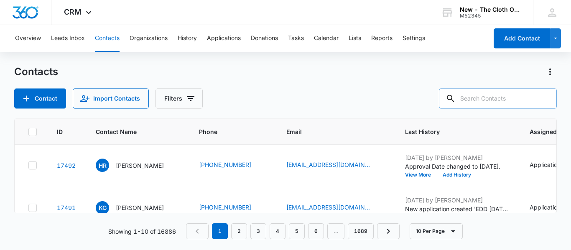  What do you see at coordinates (414, 38) in the screenshot?
I see `button: Settings` at bounding box center [414, 38].